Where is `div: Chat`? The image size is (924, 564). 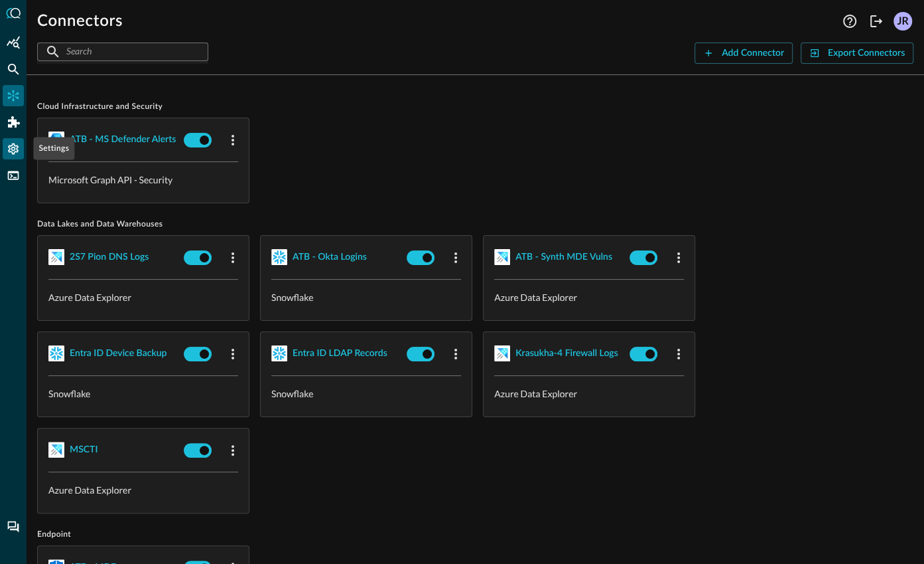
div: Chat is located at coordinates (14, 526).